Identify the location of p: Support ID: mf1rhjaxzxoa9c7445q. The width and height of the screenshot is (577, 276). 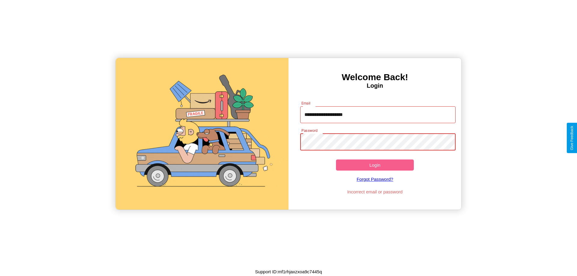
(289, 272).